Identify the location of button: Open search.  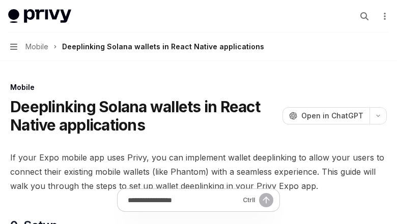
(364, 16).